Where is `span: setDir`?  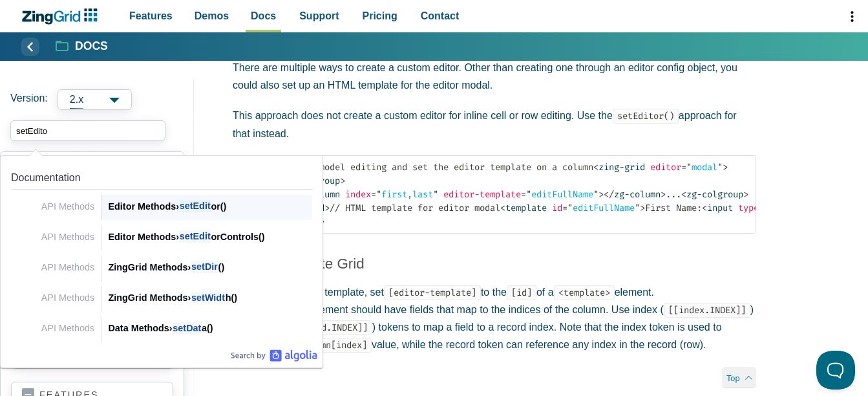
span: setDir is located at coordinates (204, 266).